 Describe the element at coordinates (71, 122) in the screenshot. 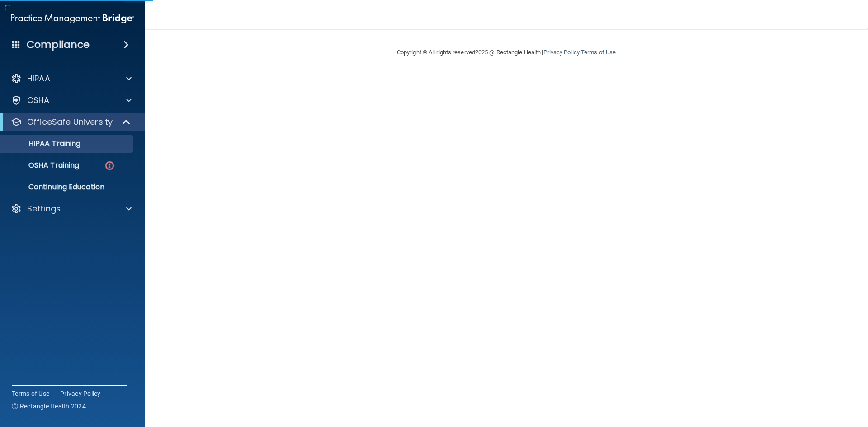

I see `a: OfficeSafe University` at that location.